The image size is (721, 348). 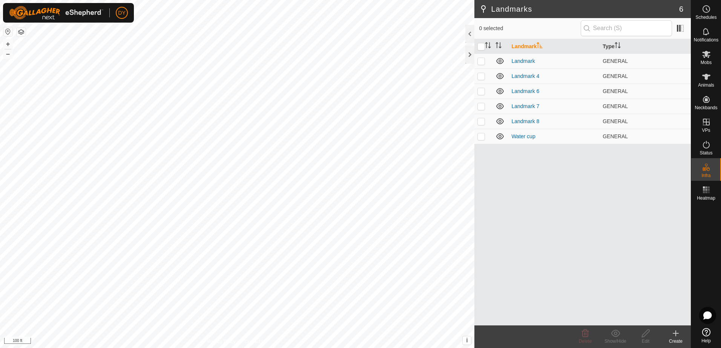 What do you see at coordinates (706, 198) in the screenshot?
I see `span: Heatmap` at bounding box center [706, 198].